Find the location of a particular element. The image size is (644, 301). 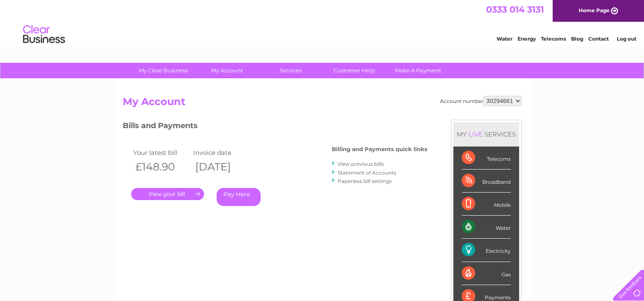

div: Gas is located at coordinates (486, 273).